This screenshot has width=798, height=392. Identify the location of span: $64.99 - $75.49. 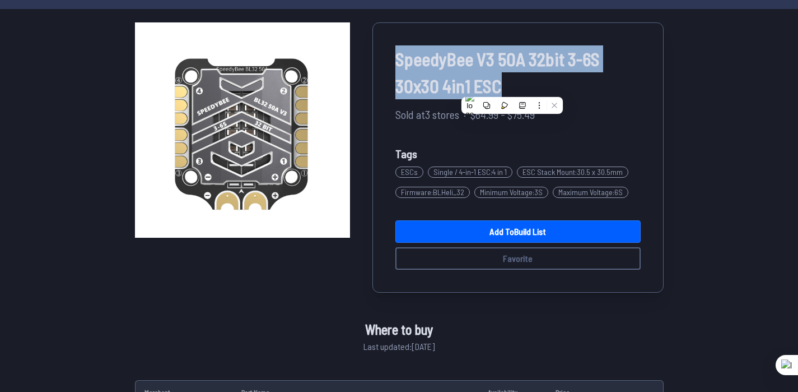
(502, 114).